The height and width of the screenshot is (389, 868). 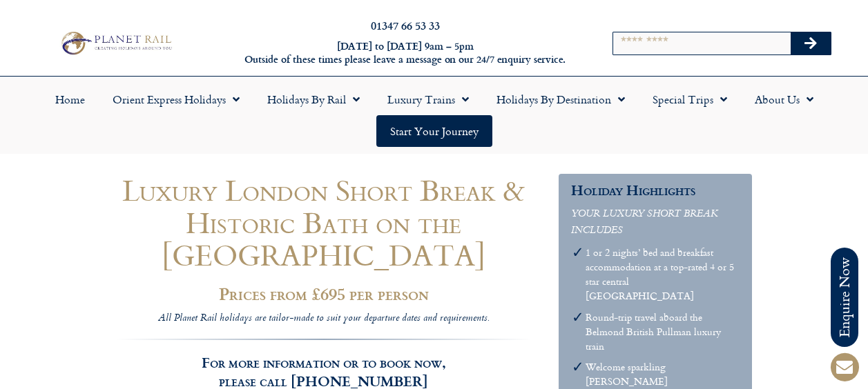 I want to click on button: Search, so click(x=811, y=43).